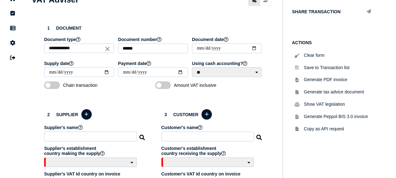 The width and height of the screenshot is (396, 178). Describe the element at coordinates (153, 39) in the screenshot. I see `label: Document number` at that location.